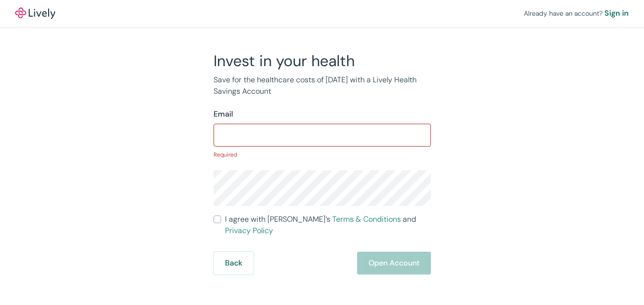 The width and height of the screenshot is (644, 305). What do you see at coordinates (576, 14) in the screenshot?
I see `div: Already have an account?` at bounding box center [576, 14].